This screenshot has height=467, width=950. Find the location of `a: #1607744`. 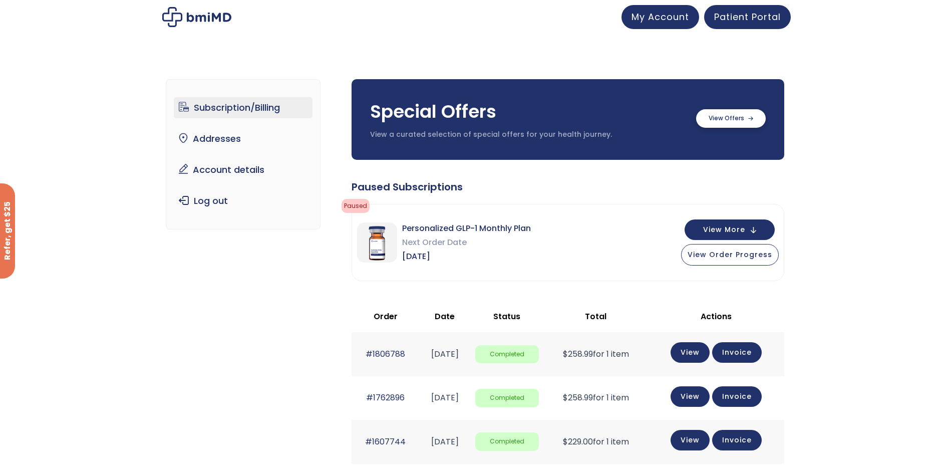

a: #1607744 is located at coordinates (385, 441).